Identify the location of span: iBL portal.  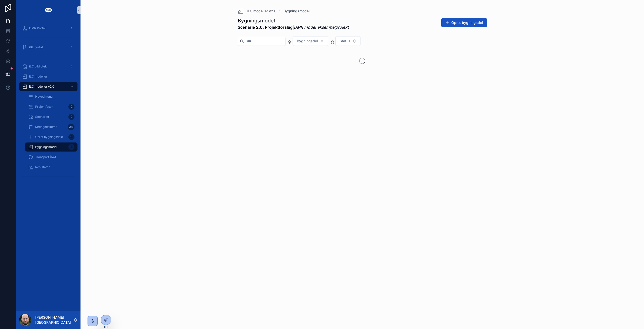
(36, 47).